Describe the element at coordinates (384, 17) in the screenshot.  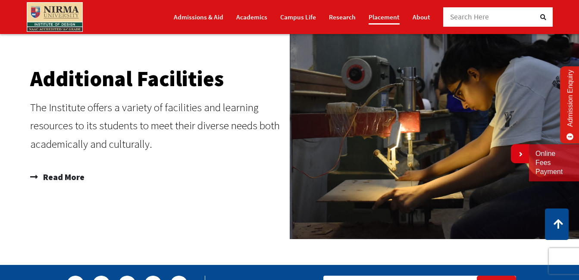
I see `a: Placement` at that location.